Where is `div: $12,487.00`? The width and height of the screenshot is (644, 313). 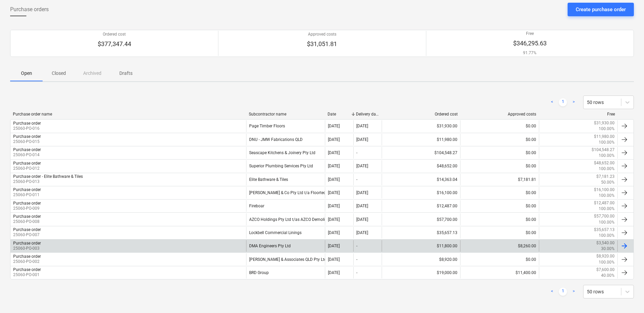
div: $12,487.00 is located at coordinates (421, 206).